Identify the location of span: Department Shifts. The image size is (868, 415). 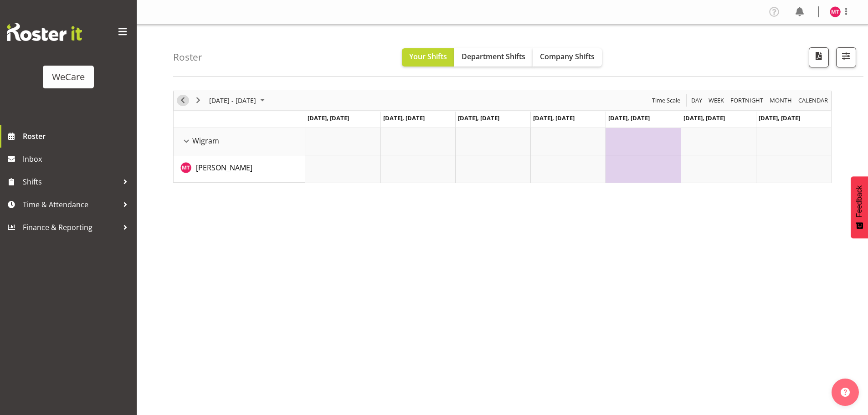
(494, 56).